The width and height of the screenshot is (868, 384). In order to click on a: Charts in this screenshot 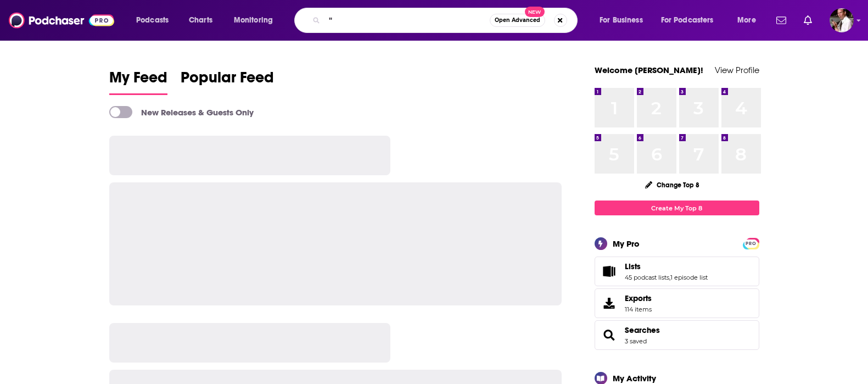, I will do `click(201, 20)`.